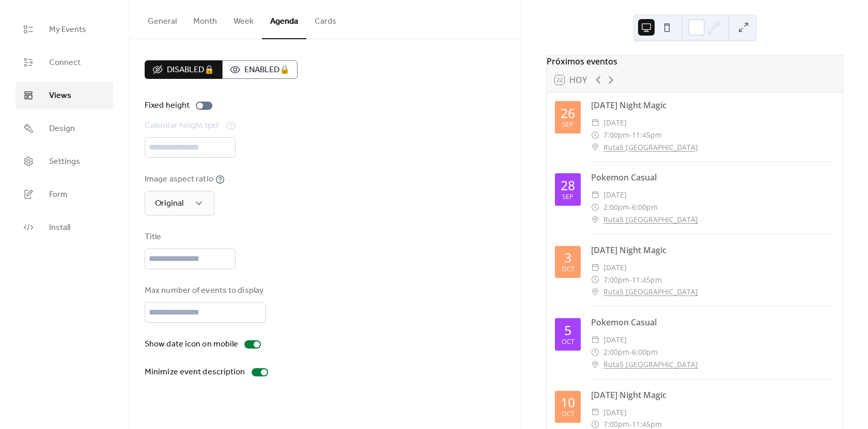 The height and width of the screenshot is (429, 868). Describe the element at coordinates (64, 128) in the screenshot. I see `a: Design` at that location.